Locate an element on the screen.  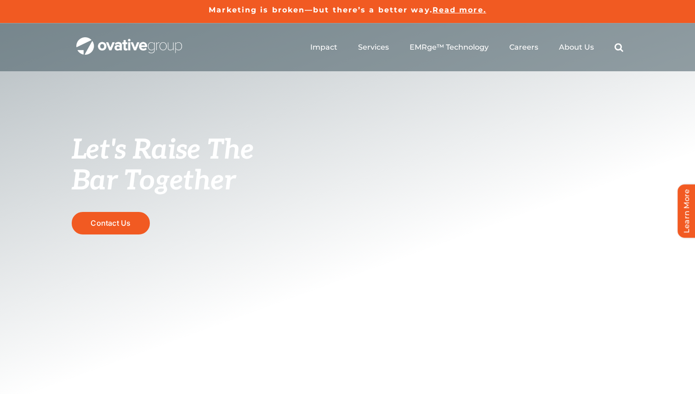
span: About Us is located at coordinates (577, 47).